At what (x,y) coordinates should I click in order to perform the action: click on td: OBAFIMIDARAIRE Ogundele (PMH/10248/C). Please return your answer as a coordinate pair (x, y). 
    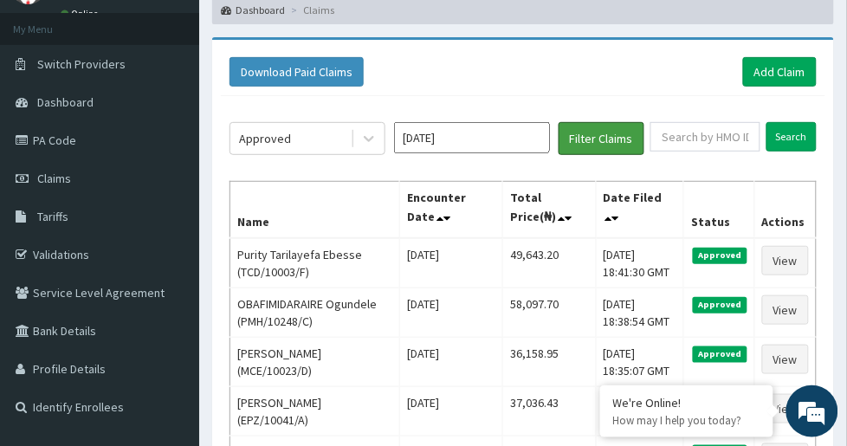
    Looking at the image, I should click on (315, 312).